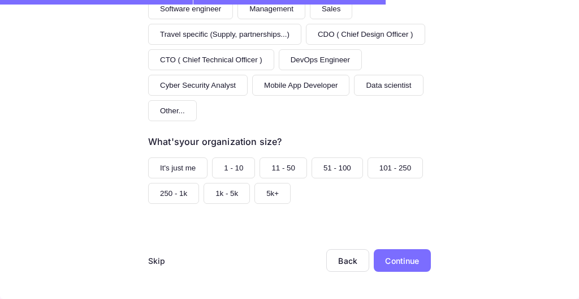 The image size is (579, 299). Describe the element at coordinates (402, 260) in the screenshot. I see `div: Continue` at that location.